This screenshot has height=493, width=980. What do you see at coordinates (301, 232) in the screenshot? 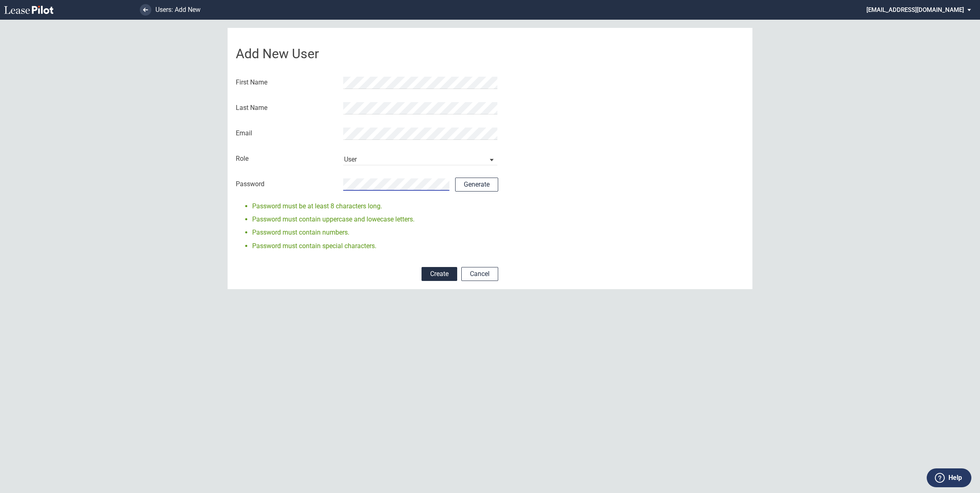
I see `span: Password must contain numbers.` at bounding box center [301, 232].